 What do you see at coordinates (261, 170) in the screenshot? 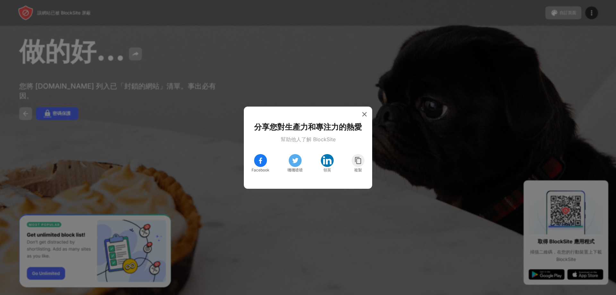
I see `font: Facebook` at bounding box center [261, 170].